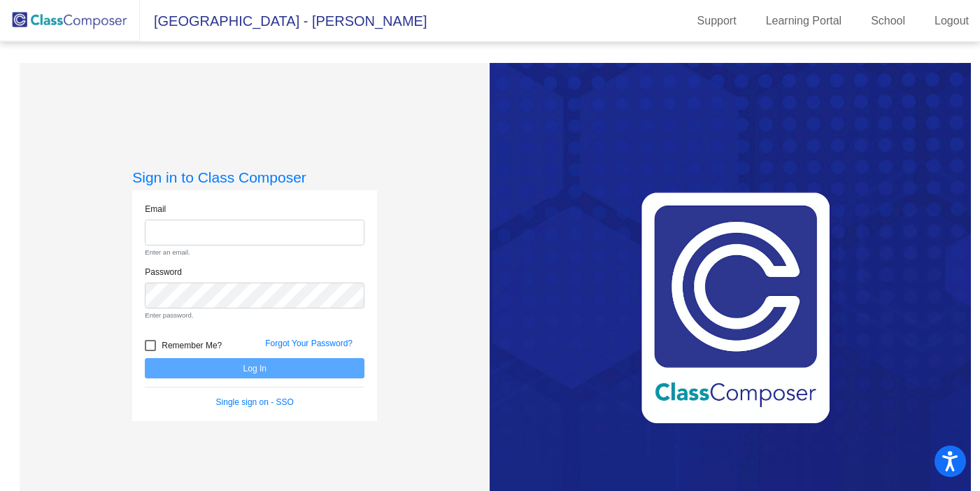 The height and width of the screenshot is (491, 980). What do you see at coordinates (887, 21) in the screenshot?
I see `a: School` at bounding box center [887, 21].